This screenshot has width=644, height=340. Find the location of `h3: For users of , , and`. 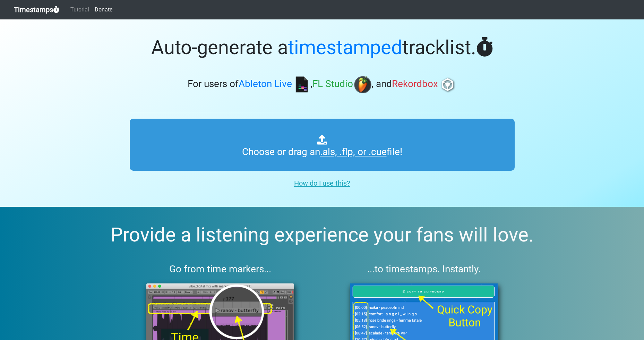

h3: For users of , , and is located at coordinates (322, 85).